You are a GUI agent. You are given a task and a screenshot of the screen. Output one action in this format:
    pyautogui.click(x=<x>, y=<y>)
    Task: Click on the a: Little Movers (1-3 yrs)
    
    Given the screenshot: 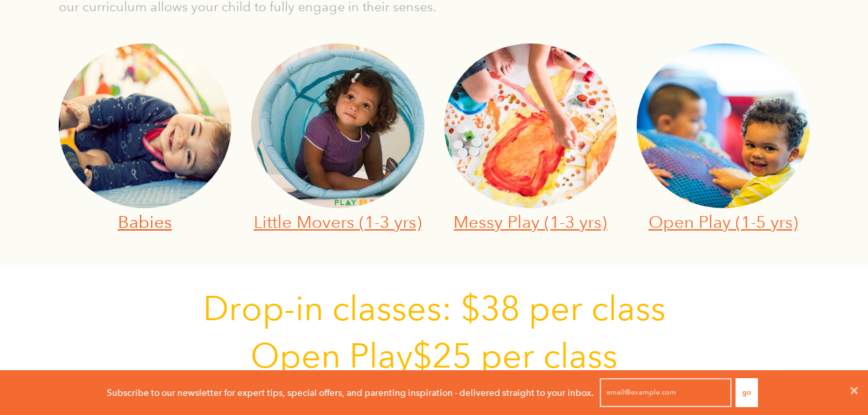 What is the action you would take?
    pyautogui.click(x=338, y=221)
    